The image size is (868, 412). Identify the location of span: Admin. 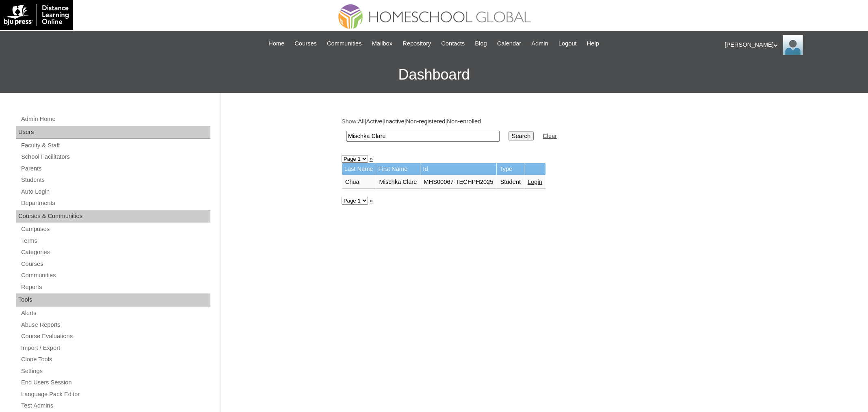
(540, 44).